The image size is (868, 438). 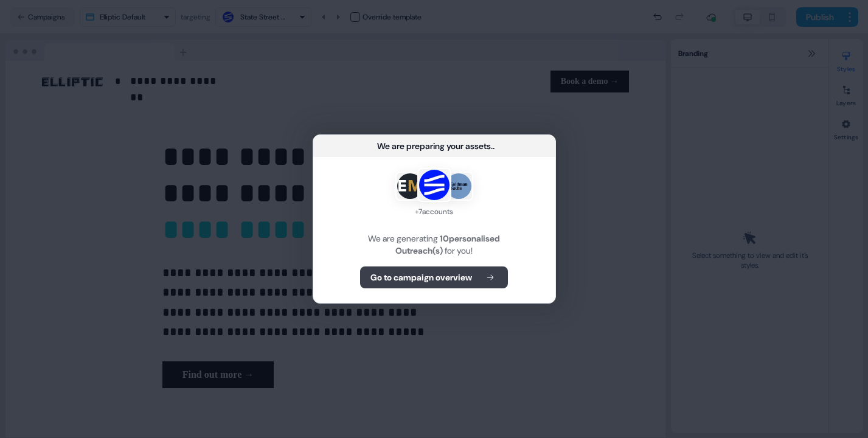 I want to click on b: Go to campaign overview, so click(x=421, y=277).